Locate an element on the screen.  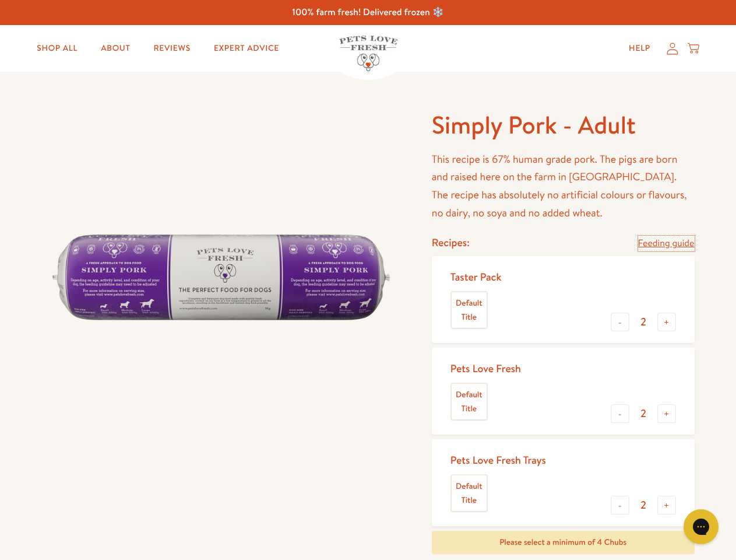
span: Please select a minimum of 4 Chubs is located at coordinates (563, 542).